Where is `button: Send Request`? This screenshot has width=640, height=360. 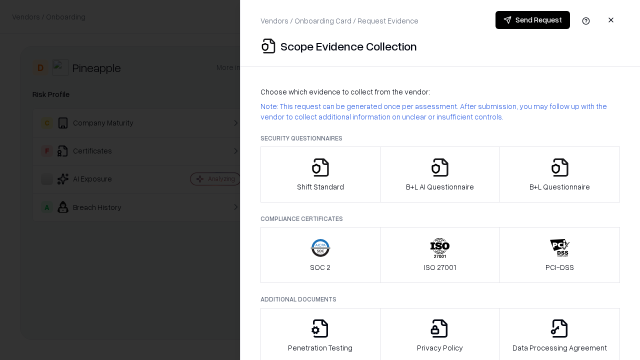 button: Send Request is located at coordinates (532, 20).